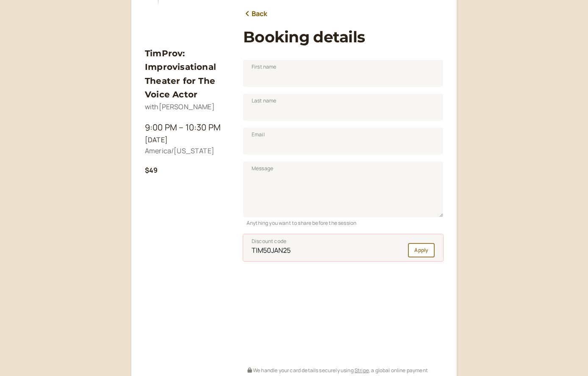  Describe the element at coordinates (269, 241) in the screenshot. I see `span: Discount code` at that location.